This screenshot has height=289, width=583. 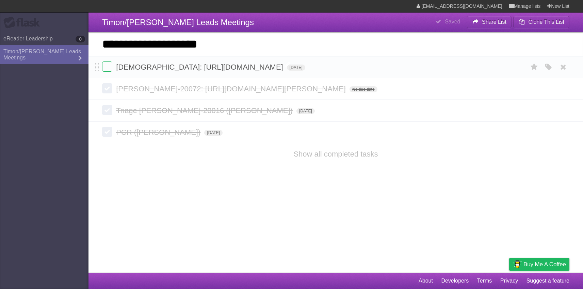 I want to click on a: Show all completed tasks, so click(x=335, y=154).